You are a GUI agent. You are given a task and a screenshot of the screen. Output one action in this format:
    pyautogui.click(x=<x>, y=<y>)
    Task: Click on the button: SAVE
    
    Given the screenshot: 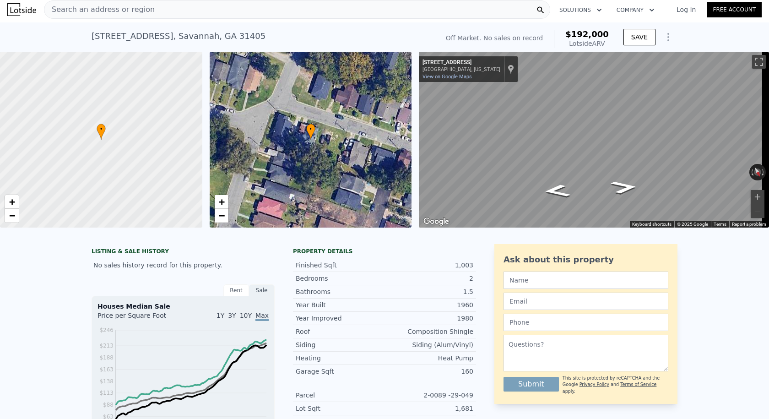 What is the action you would take?
    pyautogui.click(x=640, y=37)
    